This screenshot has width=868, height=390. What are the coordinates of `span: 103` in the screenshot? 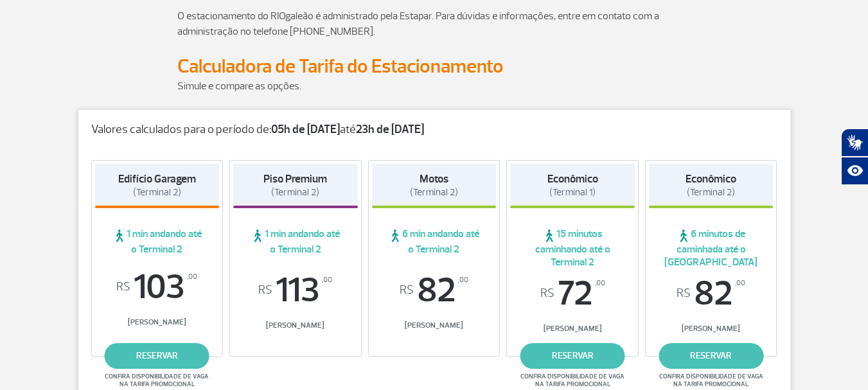 It's located at (158, 287).